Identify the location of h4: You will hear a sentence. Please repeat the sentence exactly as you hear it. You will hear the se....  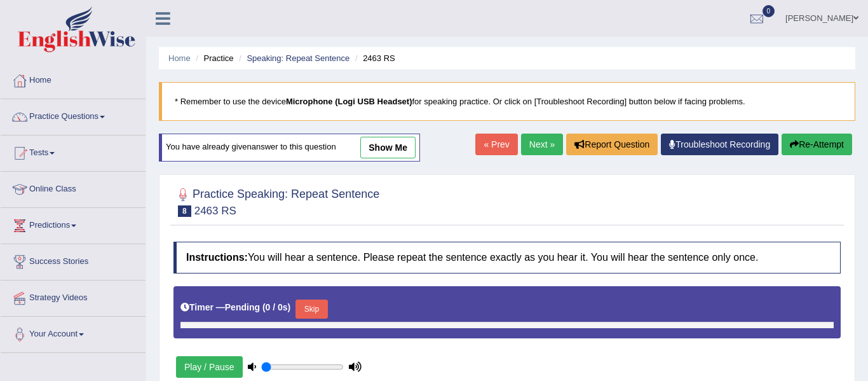
(507, 258).